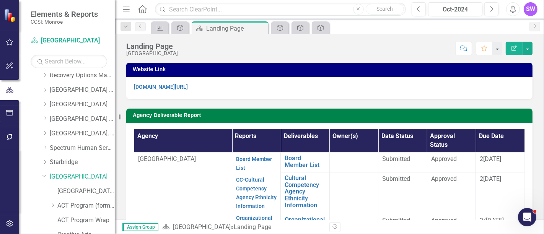 Image resolution: width=544 pixels, height=234 pixels. I want to click on button: SW, so click(531, 9).